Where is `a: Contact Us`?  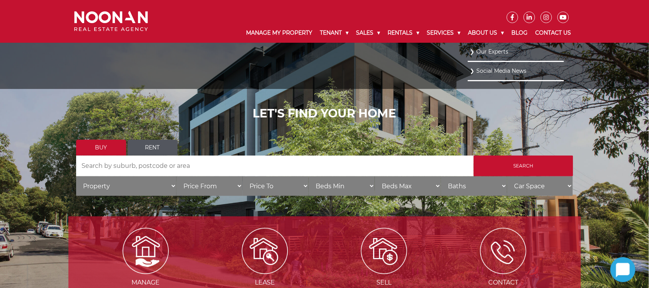
a: Contact Us is located at coordinates (553, 33).